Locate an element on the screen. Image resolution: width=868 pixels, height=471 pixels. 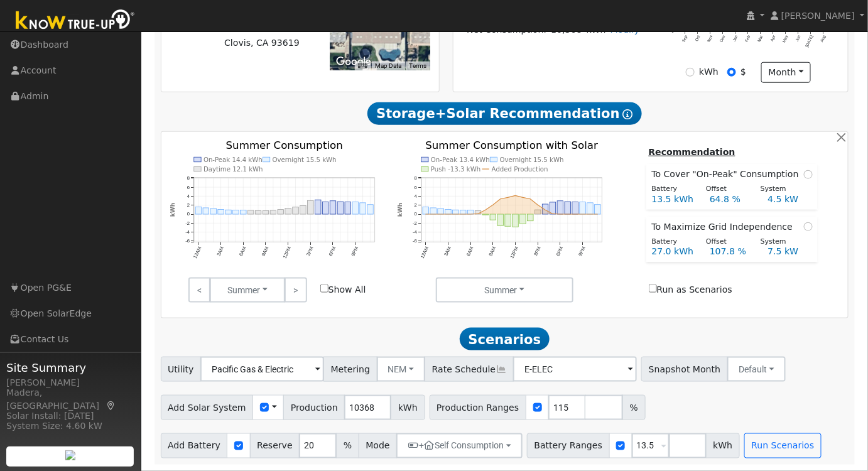
text: Sep is located at coordinates (685, 39).